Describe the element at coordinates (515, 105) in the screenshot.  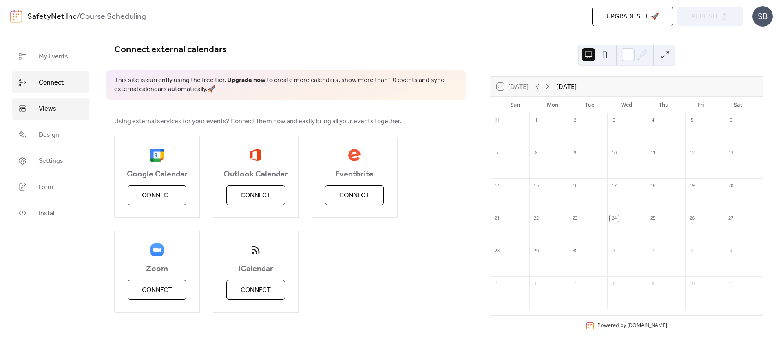
I see `div: Sun` at that location.